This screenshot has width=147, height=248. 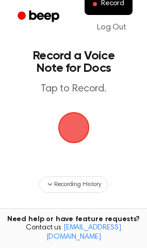 What do you see at coordinates (73, 89) in the screenshot?
I see `p: Tap to Record.` at bounding box center [73, 89].